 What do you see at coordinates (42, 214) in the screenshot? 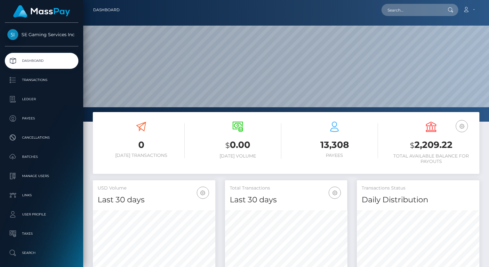
I see `a: User Profile` at bounding box center [42, 214].